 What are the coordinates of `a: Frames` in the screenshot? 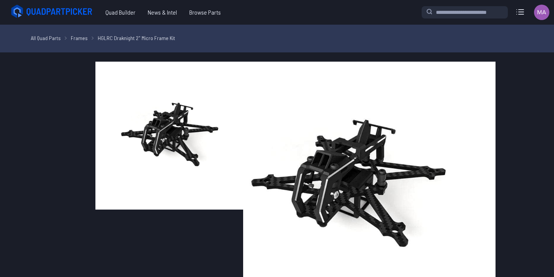 It's located at (79, 38).